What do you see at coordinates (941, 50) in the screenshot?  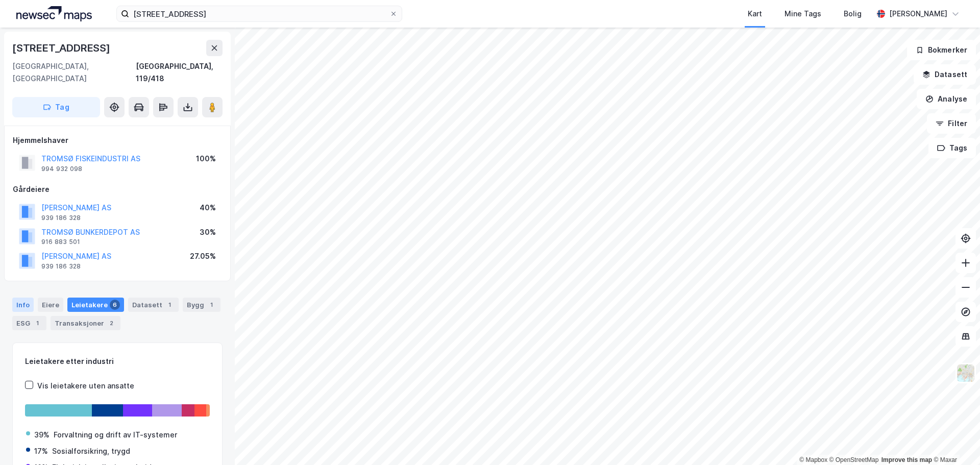 I see `button: Bokmerker` at bounding box center [941, 50].